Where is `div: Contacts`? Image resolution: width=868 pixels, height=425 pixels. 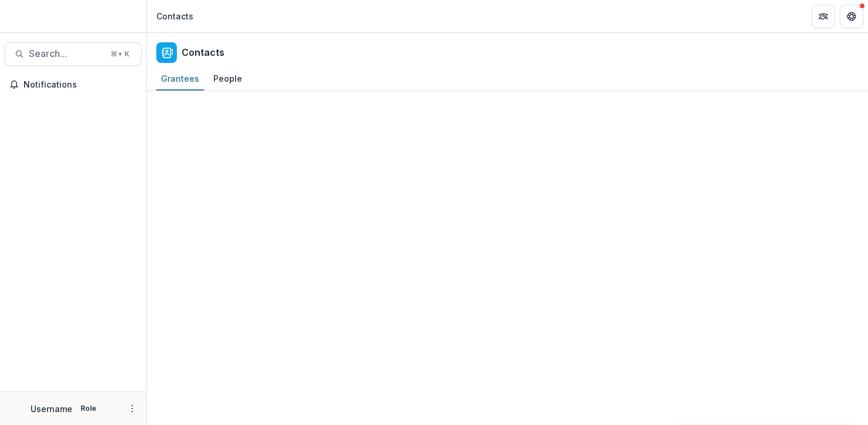 div: Contacts is located at coordinates (174, 16).